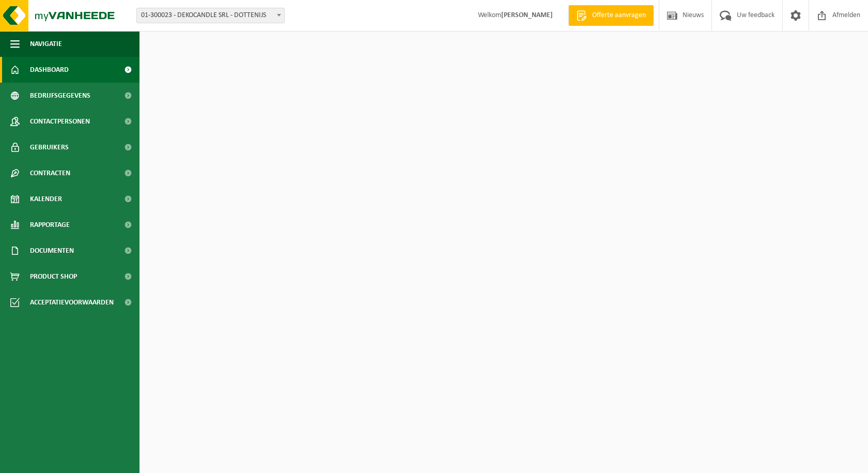 Image resolution: width=868 pixels, height=473 pixels. What do you see at coordinates (619, 15) in the screenshot?
I see `span: Offerte aanvragen` at bounding box center [619, 15].